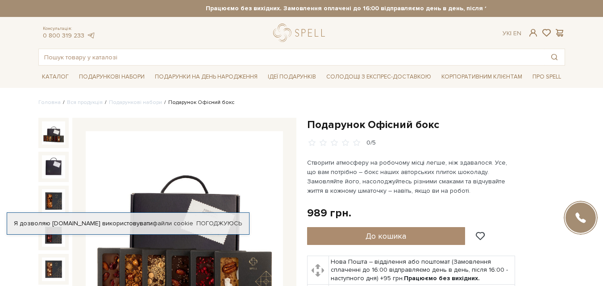 This screenshot has height=286, width=603. I want to click on a: Подарункові набори, so click(135, 102).